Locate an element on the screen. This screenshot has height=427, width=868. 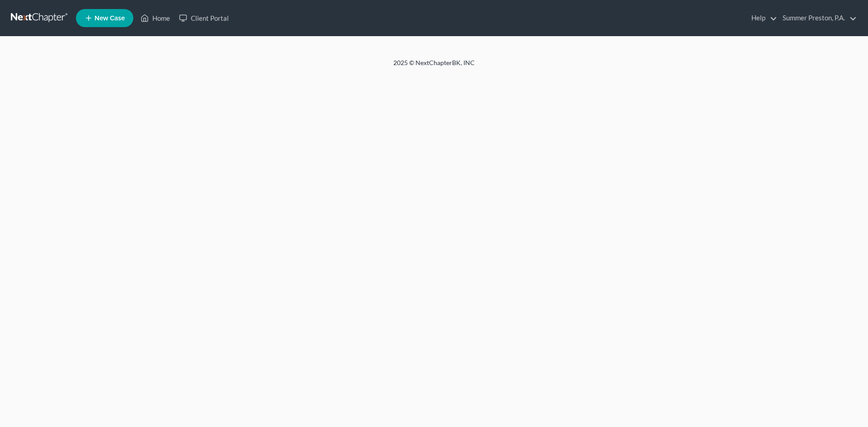
div: 2025 © NextChapterBK, INC is located at coordinates (434, 67).